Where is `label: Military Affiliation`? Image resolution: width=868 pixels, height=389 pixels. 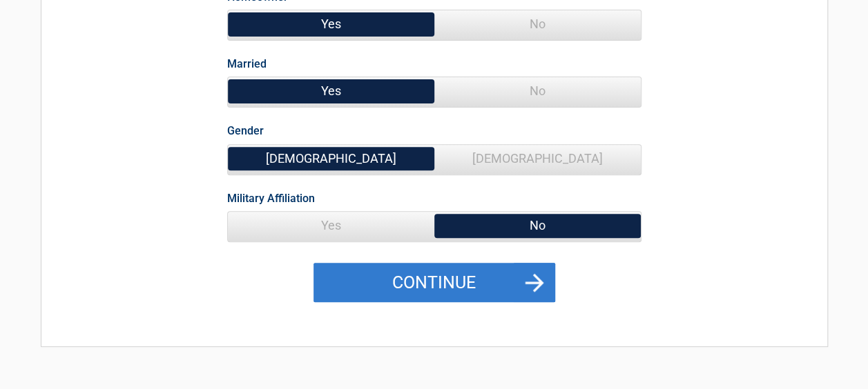
label: Military Affiliation is located at coordinates (271, 198).